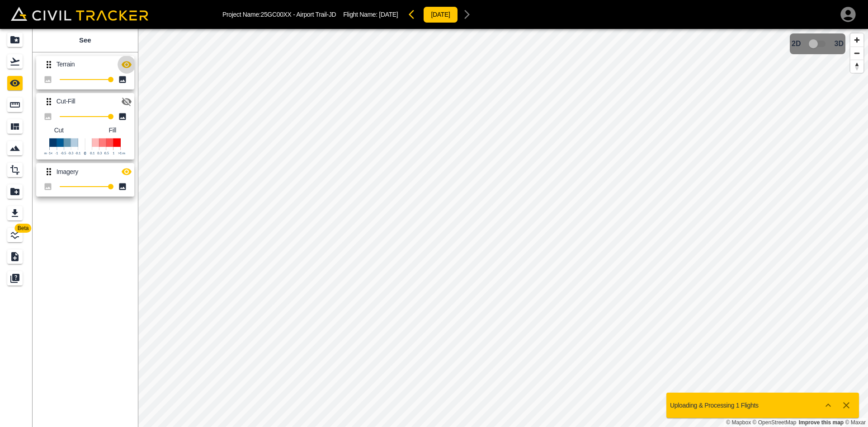 This screenshot has height=427, width=868. Describe the element at coordinates (738, 423) in the screenshot. I see `a: Mapbox` at that location.